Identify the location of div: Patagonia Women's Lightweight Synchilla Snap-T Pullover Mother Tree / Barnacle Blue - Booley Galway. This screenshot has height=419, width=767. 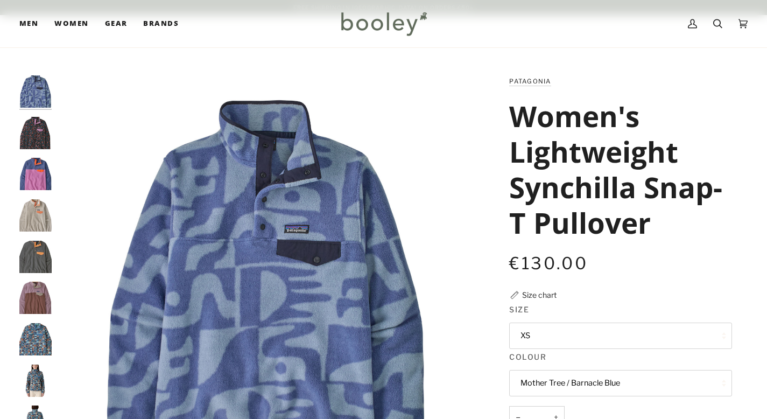
(36, 91).